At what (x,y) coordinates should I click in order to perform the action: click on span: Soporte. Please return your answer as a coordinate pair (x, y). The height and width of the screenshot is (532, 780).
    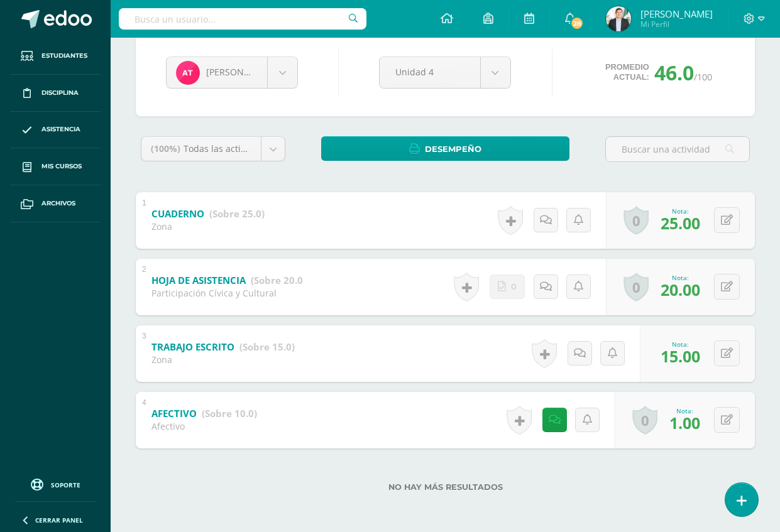
    Looking at the image, I should click on (65, 485).